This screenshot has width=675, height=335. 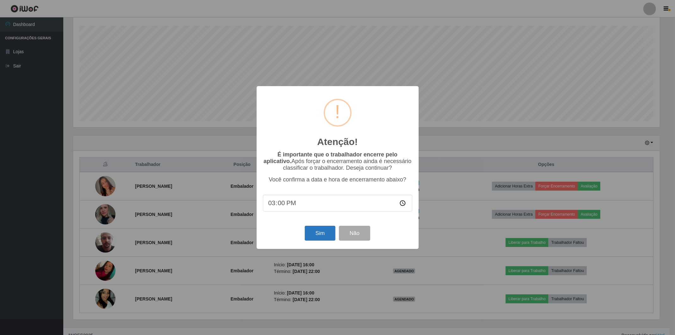 What do you see at coordinates (354, 233) in the screenshot?
I see `button: Não` at bounding box center [354, 233].